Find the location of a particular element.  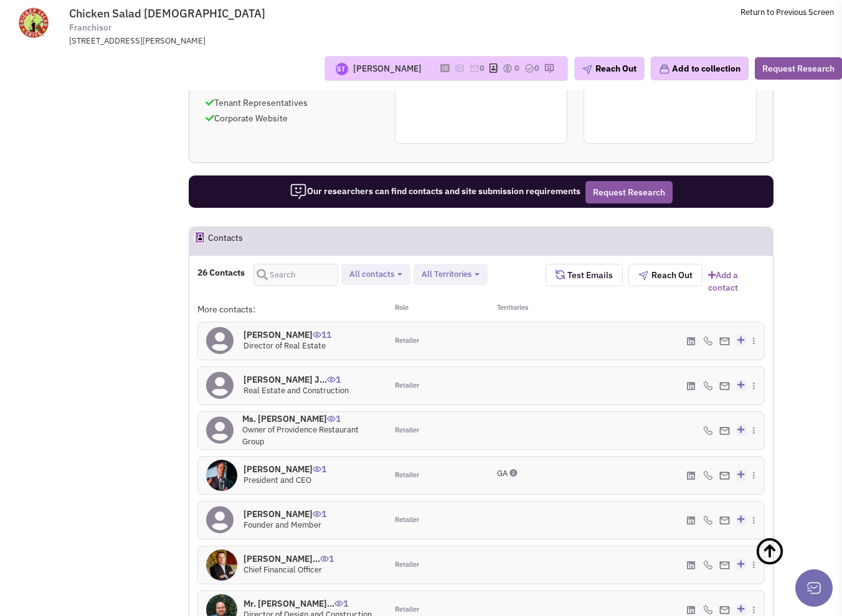

img: YaIxI433gke87thRvV3Ysw.jpg is located at coordinates (222, 565).